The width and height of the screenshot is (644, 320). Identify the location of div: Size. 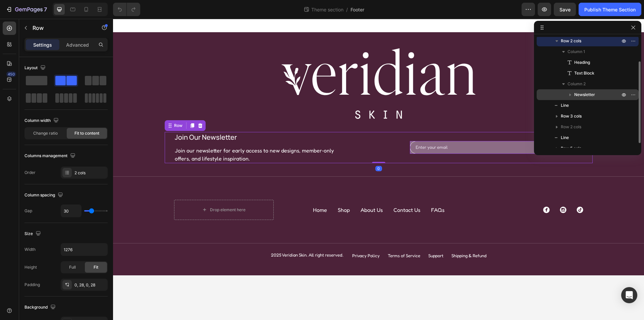
(33, 233).